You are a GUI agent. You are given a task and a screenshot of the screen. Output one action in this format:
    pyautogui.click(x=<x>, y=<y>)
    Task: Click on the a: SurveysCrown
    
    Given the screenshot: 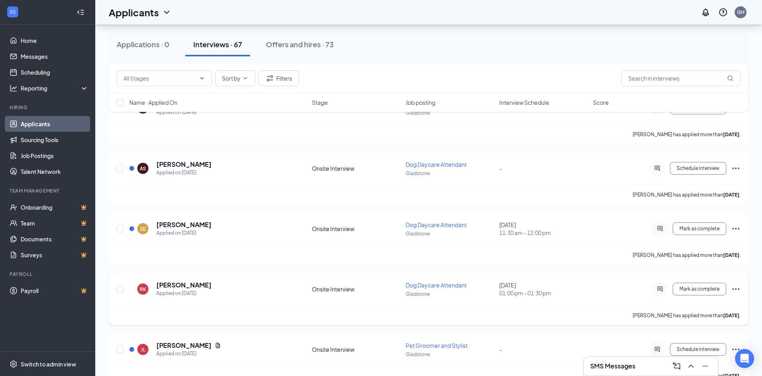 What is the action you would take?
    pyautogui.click(x=54, y=255)
    